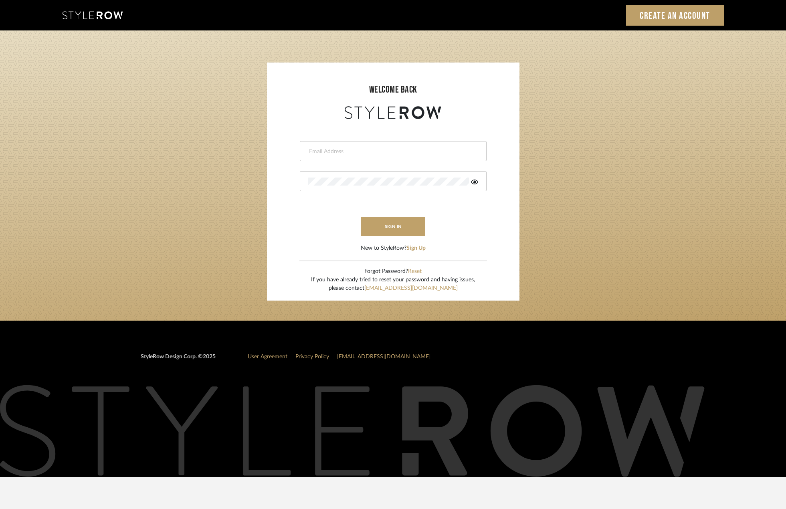 This screenshot has width=786, height=509. Describe the element at coordinates (416, 248) in the screenshot. I see `button: Sign Up` at that location.